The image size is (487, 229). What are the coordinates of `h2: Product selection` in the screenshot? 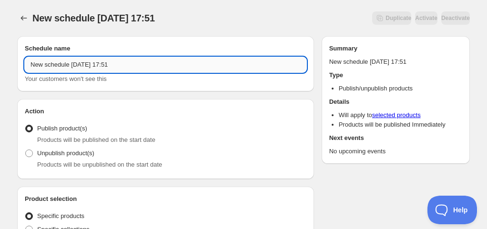 It's located at (165, 199).